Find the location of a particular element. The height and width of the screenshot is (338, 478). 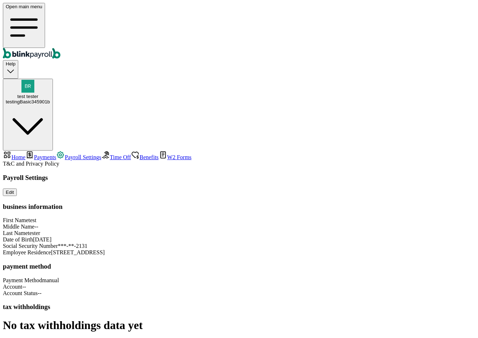

div: Chat Widget is located at coordinates (460, 320).